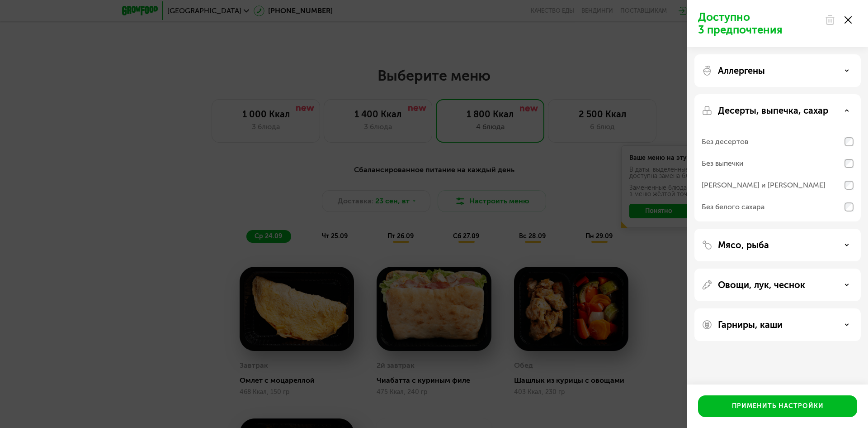 This screenshot has width=868, height=428. What do you see at coordinates (778, 406) in the screenshot?
I see `button: Применить настройки` at bounding box center [778, 406].